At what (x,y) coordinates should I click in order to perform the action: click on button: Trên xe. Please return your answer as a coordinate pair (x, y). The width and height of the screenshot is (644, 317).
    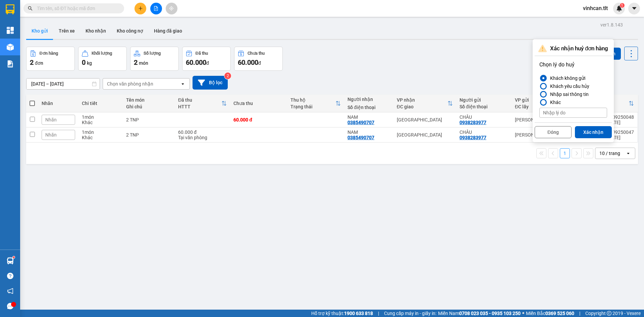
    Looking at the image, I should click on (67, 31).